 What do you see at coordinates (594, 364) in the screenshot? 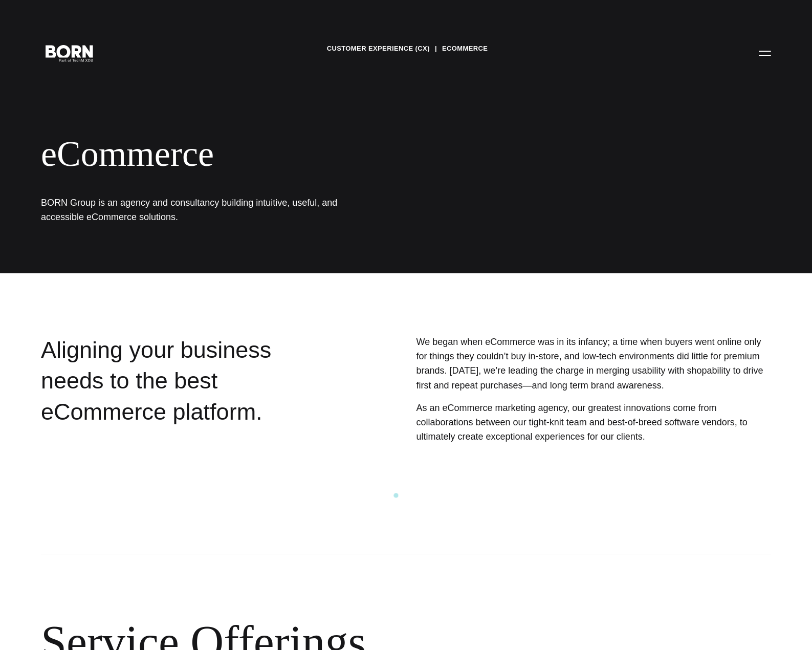
I see `p: We began when eCommerce was in its infancy; a time when buyers went online only for things they c...` at bounding box center [594, 364].